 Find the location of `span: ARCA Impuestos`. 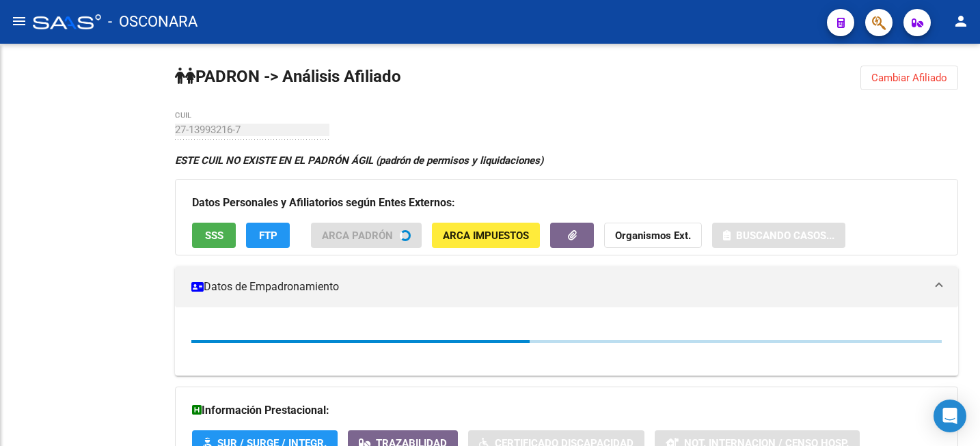

span: ARCA Impuestos is located at coordinates (486, 236).